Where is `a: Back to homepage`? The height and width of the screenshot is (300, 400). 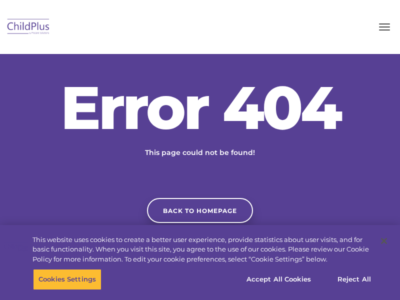 a: Back to homepage is located at coordinates (200, 211).